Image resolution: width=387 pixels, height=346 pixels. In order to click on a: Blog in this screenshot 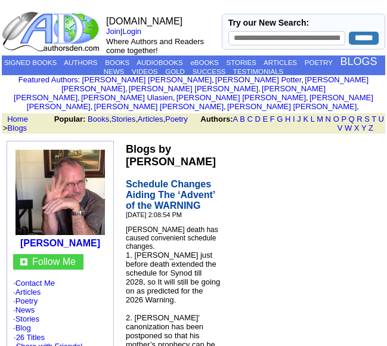, I will do `click(23, 328)`.